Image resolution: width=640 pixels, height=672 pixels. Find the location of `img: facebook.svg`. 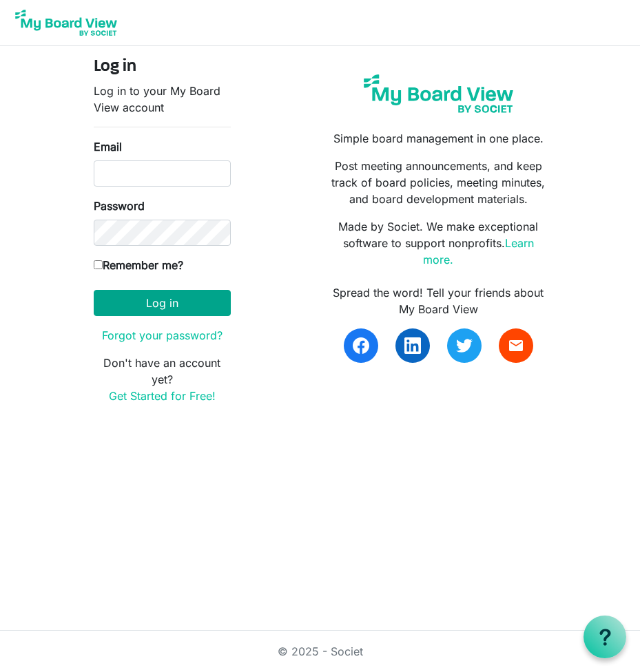

img: facebook.svg is located at coordinates (361, 345).